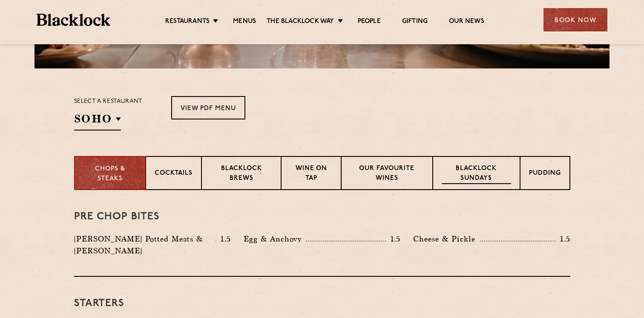 This screenshot has height=318, width=644. I want to click on p: Blacklock Brews, so click(242, 174).